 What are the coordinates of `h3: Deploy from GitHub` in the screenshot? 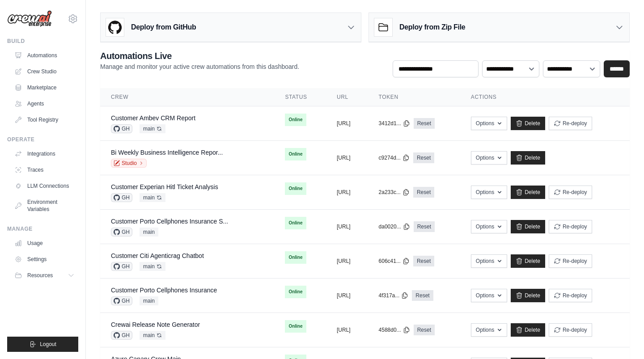 It's located at (163, 27).